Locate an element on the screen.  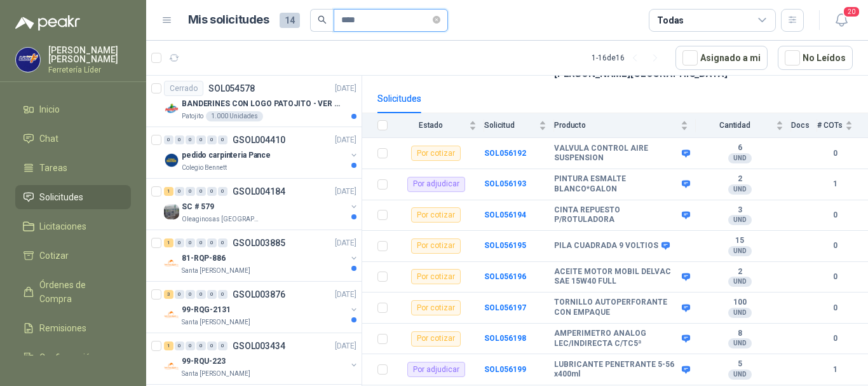
span: Configuración is located at coordinates (67, 357).